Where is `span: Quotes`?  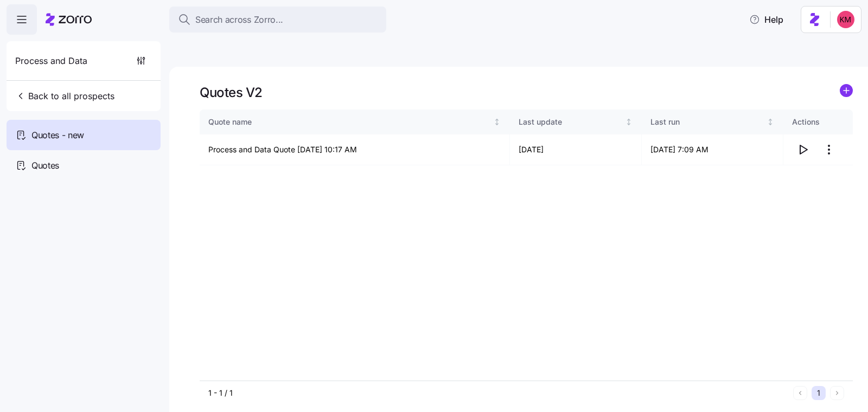
span: Quotes is located at coordinates (45, 165).